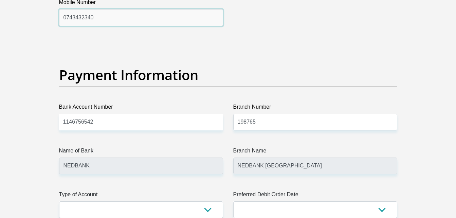 The height and width of the screenshot is (218, 456). Describe the element at coordinates (141, 166) in the screenshot. I see `input: Name of Bank` at that location.